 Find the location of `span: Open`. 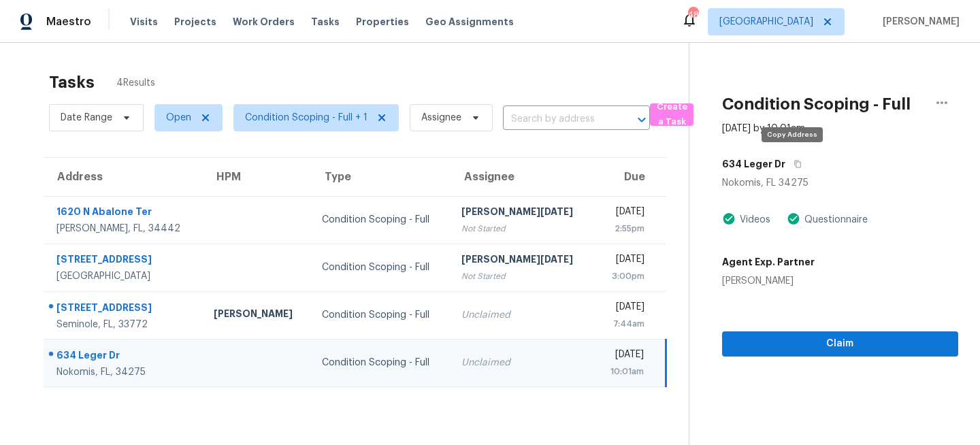

span: Open is located at coordinates (178, 118).